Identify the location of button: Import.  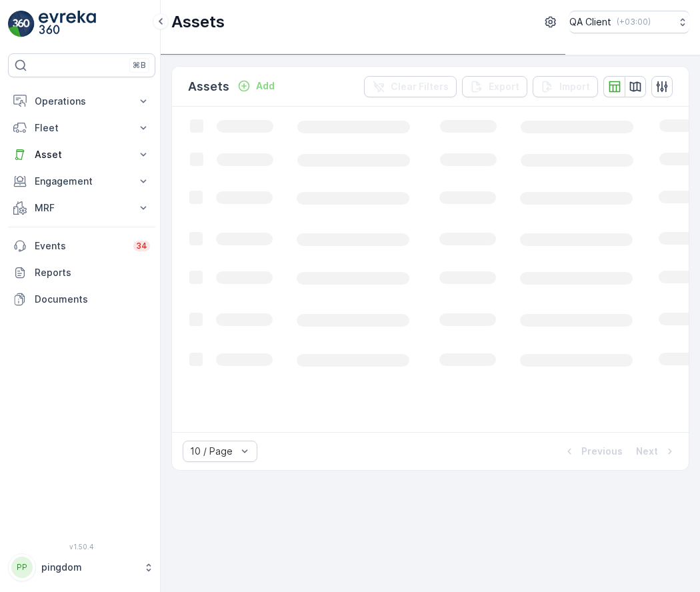
(565, 86).